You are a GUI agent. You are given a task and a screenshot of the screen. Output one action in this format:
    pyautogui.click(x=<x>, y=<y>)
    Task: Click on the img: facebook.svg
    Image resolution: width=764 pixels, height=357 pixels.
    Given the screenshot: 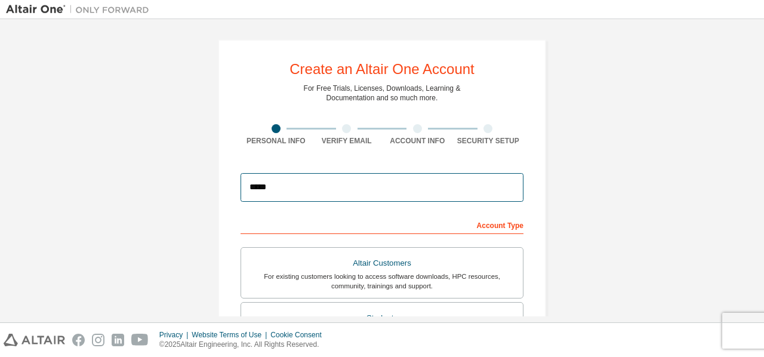 What is the action you would take?
    pyautogui.click(x=78, y=340)
    